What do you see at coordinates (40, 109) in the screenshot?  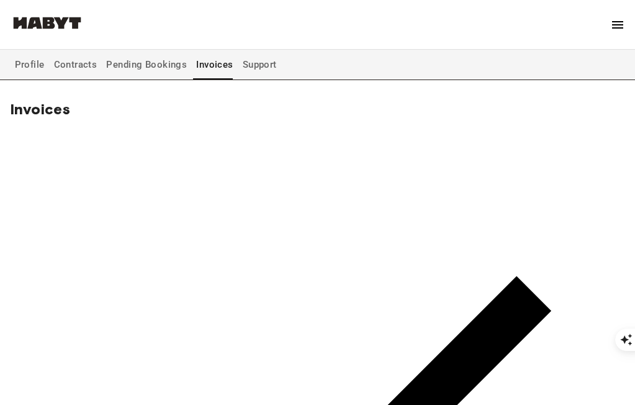 I see `span: Invoices` at bounding box center [40, 109].